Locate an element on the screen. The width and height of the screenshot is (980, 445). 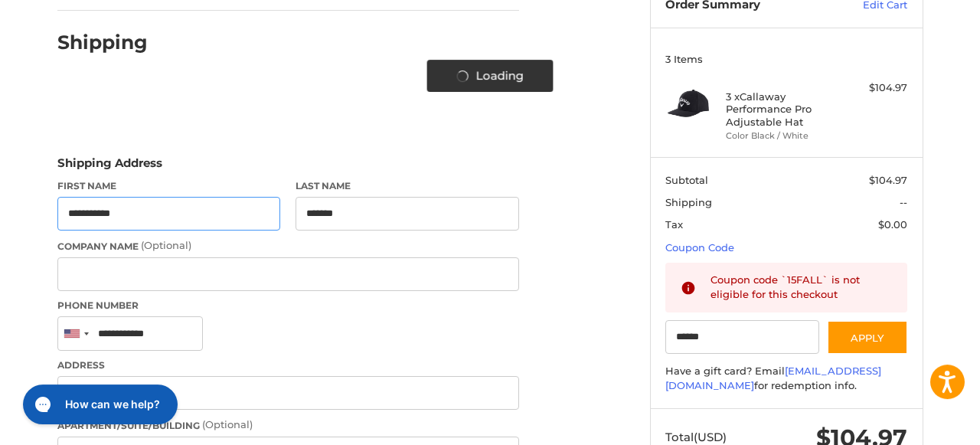
span: $104.97 is located at coordinates (888, 181).